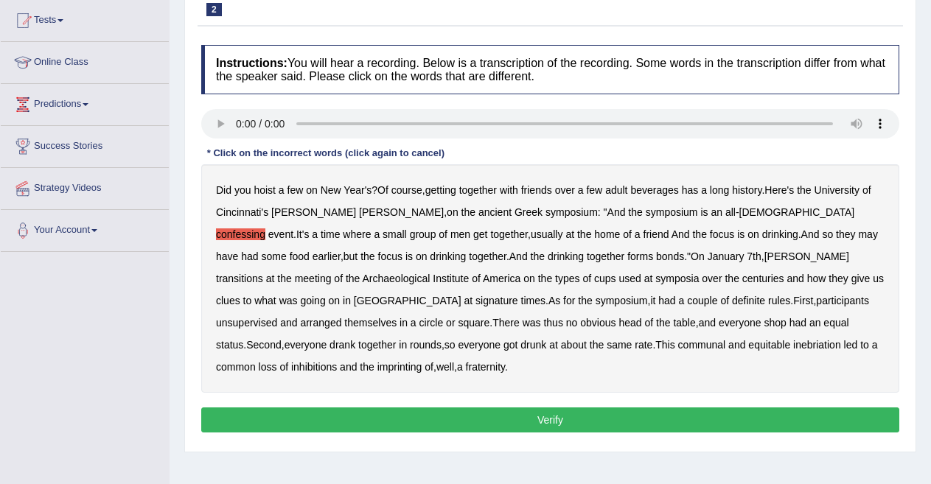 This screenshot has height=484, width=931. What do you see at coordinates (550, 69) in the screenshot?
I see `h4: You will hear a recording. Below is a transcription of the recording. Some words in the transcrip...` at bounding box center [550, 69].